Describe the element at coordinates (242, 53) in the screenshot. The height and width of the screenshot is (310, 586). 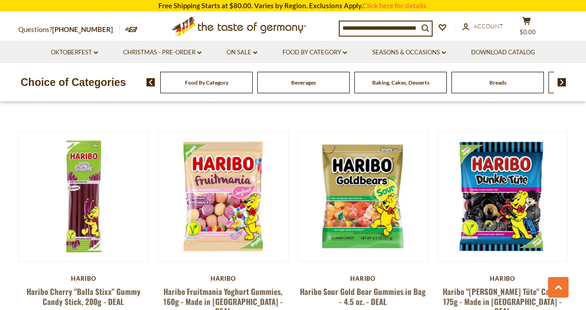
I see `a: On Sale` at that location.